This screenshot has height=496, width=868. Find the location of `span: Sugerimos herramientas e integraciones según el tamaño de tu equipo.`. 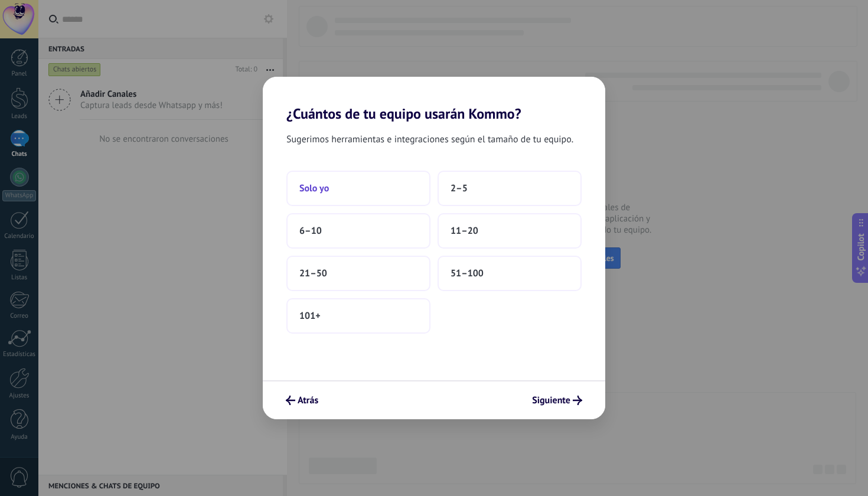

span: Sugerimos herramientas e integraciones según el tamaño de tu equipo. is located at coordinates (430, 139).